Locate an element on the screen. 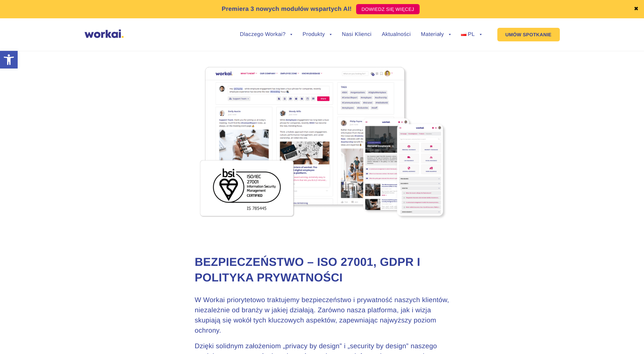 Image resolution: width=644 pixels, height=354 pixels. a: Materiały is located at coordinates (436, 34).